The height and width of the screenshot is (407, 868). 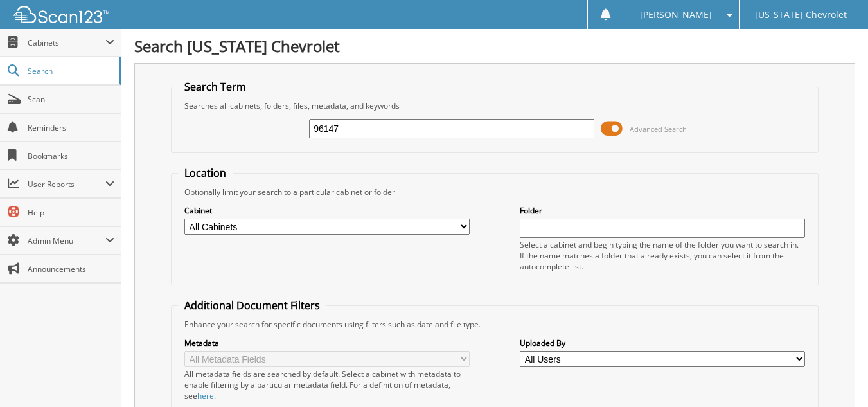 I want to click on div: Select a cabinet and begin typing the name of the folder you want to search in. If the name match..., so click(x=662, y=255).